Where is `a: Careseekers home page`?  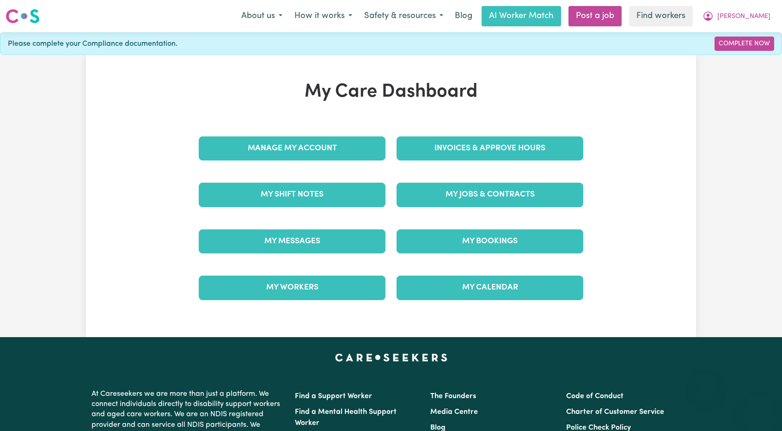
a: Careseekers home page is located at coordinates (391, 357).